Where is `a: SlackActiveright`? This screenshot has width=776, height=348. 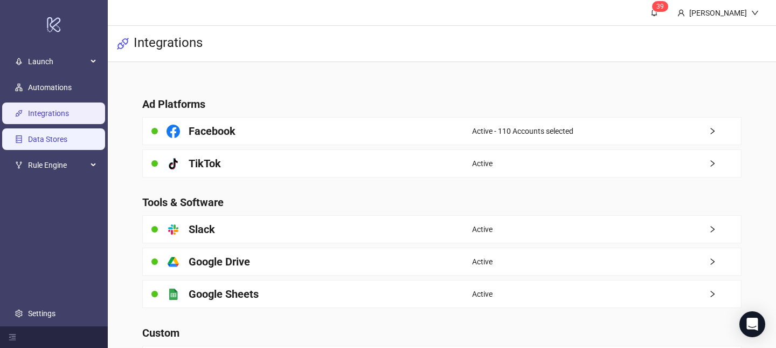 a: SlackActiveright is located at coordinates (442, 229).